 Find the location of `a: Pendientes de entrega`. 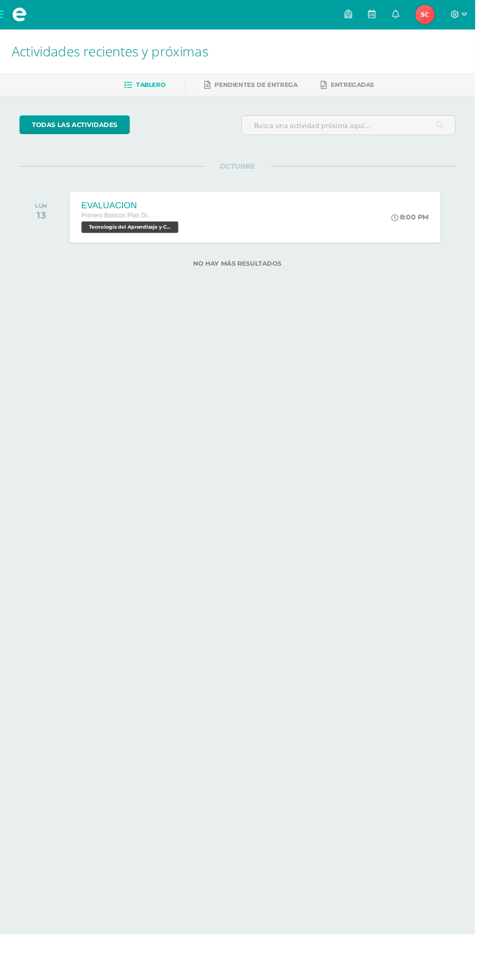

a: Pendientes de entrega is located at coordinates (263, 89).